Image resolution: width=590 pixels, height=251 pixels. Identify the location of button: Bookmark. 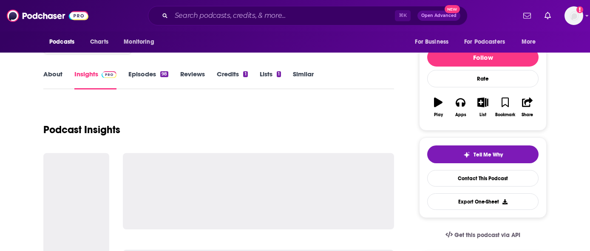
(505, 107).